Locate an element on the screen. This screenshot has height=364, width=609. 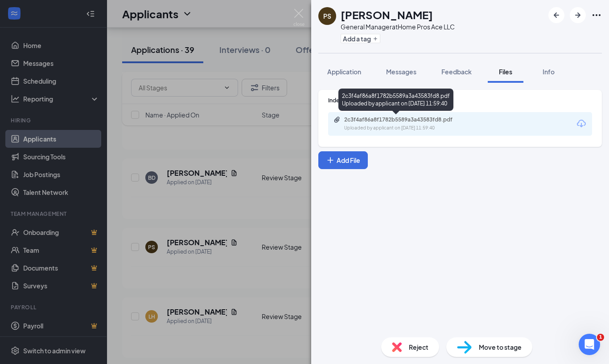
svg: Download is located at coordinates (581, 124).